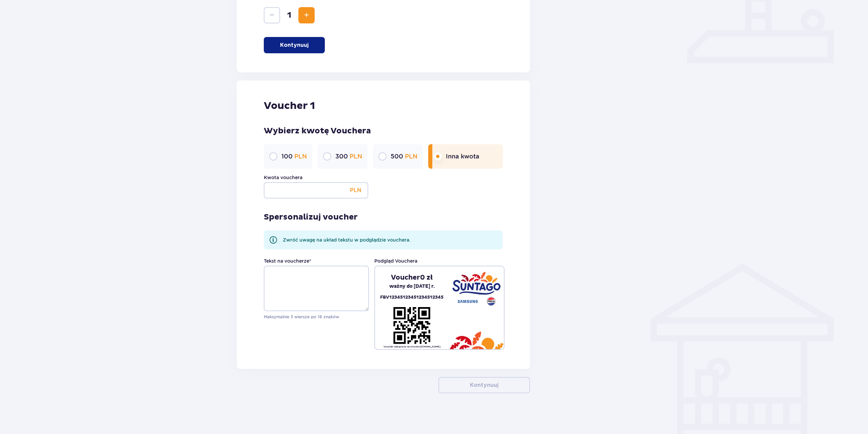 The width and height of the screenshot is (868, 434). Describe the element at coordinates (289, 15) in the screenshot. I see `span: 1` at that location.